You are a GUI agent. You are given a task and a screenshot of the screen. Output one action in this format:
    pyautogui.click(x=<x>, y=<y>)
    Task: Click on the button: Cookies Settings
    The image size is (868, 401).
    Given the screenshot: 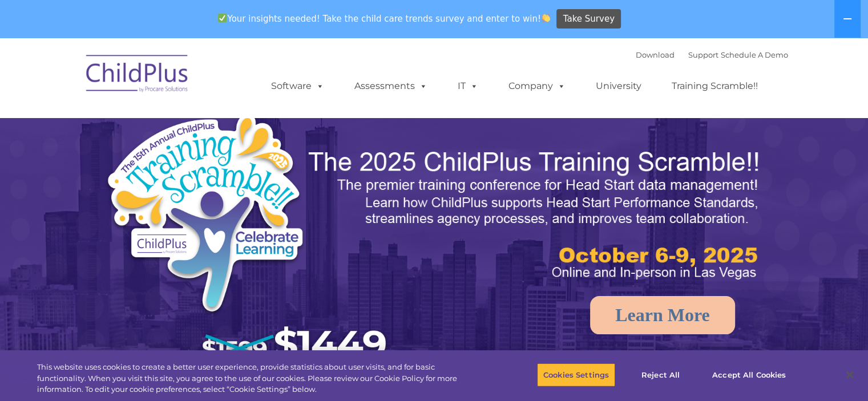 What is the action you would take?
    pyautogui.click(x=576, y=374)
    